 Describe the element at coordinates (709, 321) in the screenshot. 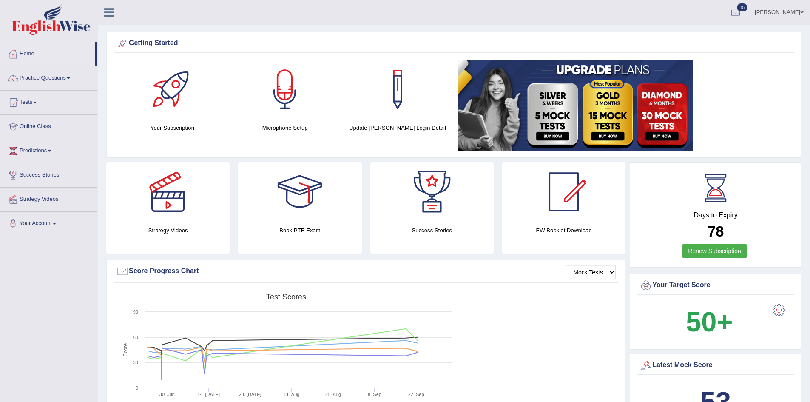

I see `b: 50+` at that location.